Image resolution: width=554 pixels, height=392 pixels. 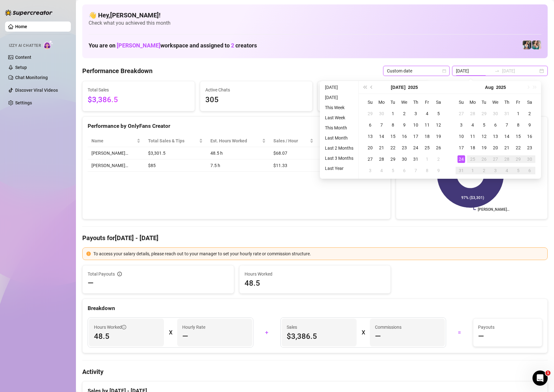 What do you see at coordinates (484, 125) in the screenshot?
I see `td: 2025-08-05` at bounding box center [484, 125].